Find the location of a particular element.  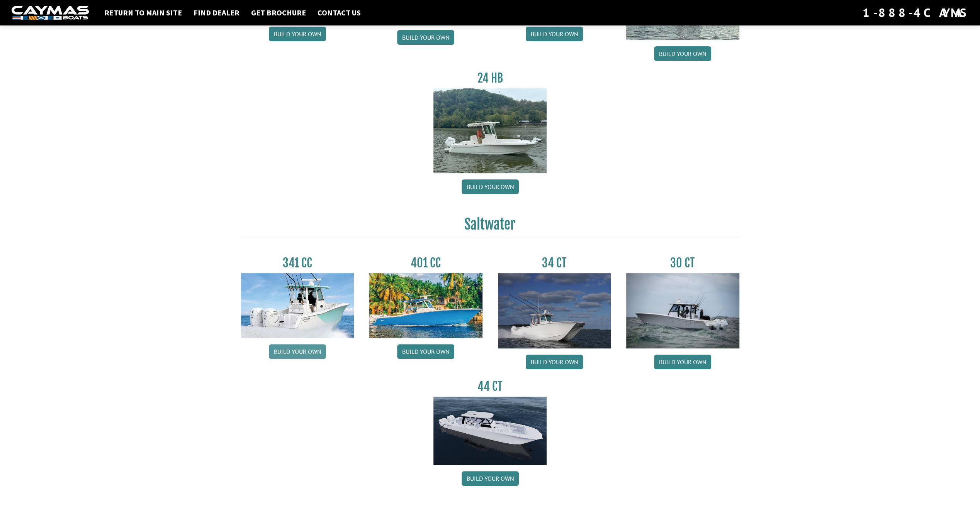

img: Caymas_34_CT_pic_1.jpg is located at coordinates (554, 311).